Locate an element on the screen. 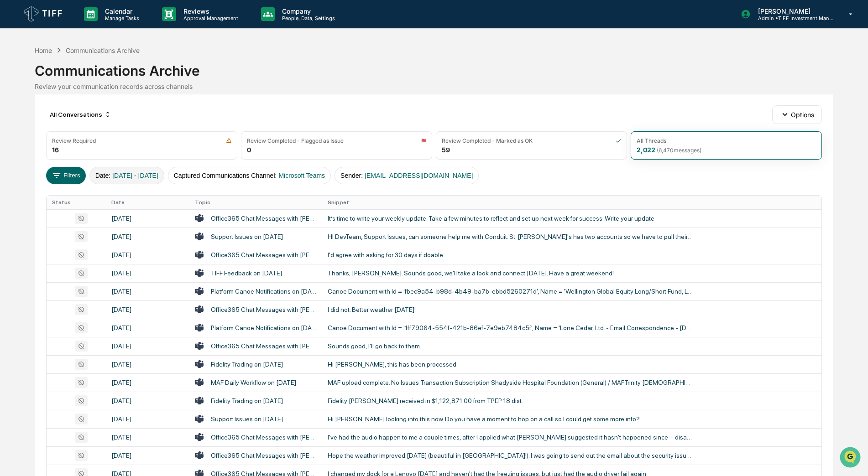 Image resolution: width=868 pixels, height=476 pixels. th: Snippet is located at coordinates (572, 203).